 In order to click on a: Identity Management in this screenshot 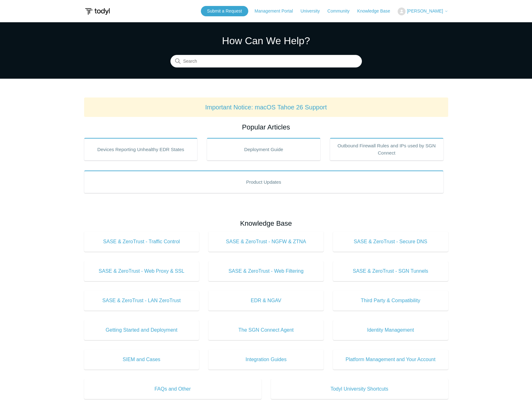, I will do `click(391, 330)`.